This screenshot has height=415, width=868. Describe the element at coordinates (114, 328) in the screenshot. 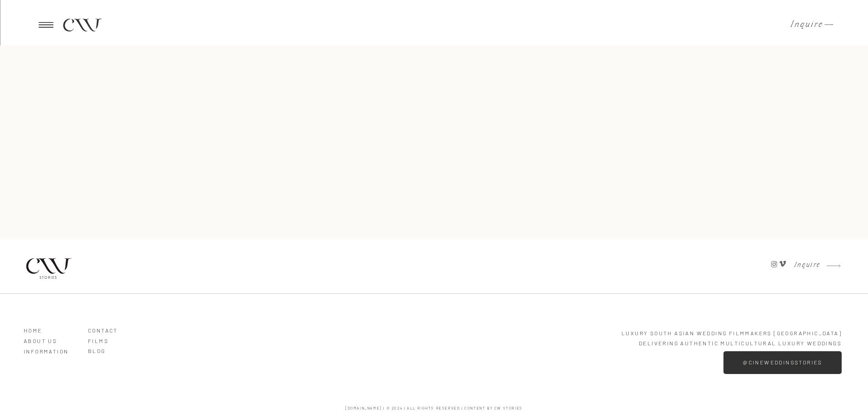

I see `a: Contact` at that location.